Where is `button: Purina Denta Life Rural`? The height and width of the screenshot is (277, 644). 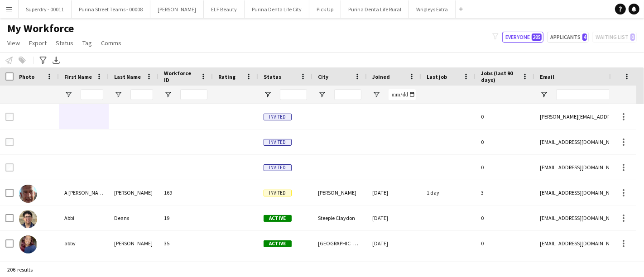 button: Purina Denta Life Rural is located at coordinates (375, 9).